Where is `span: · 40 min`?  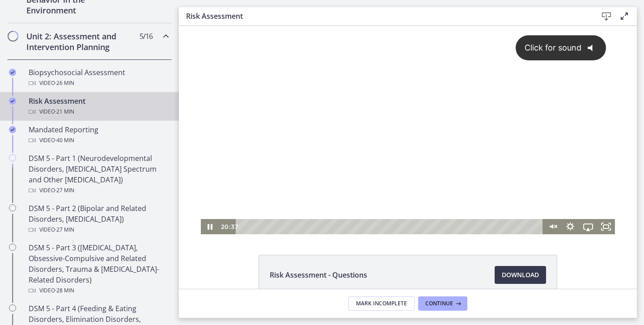
span: · 40 min is located at coordinates (64, 141).